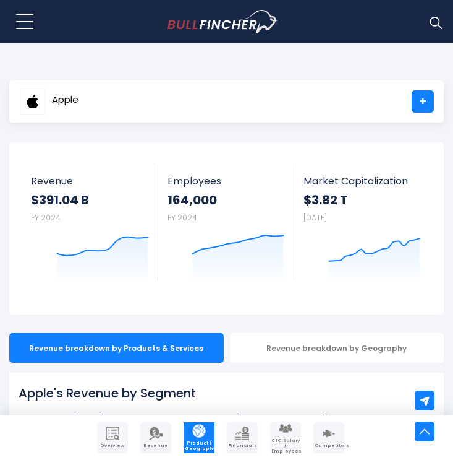 This screenshot has height=460, width=453. I want to click on a: Company Revenue, so click(156, 437).